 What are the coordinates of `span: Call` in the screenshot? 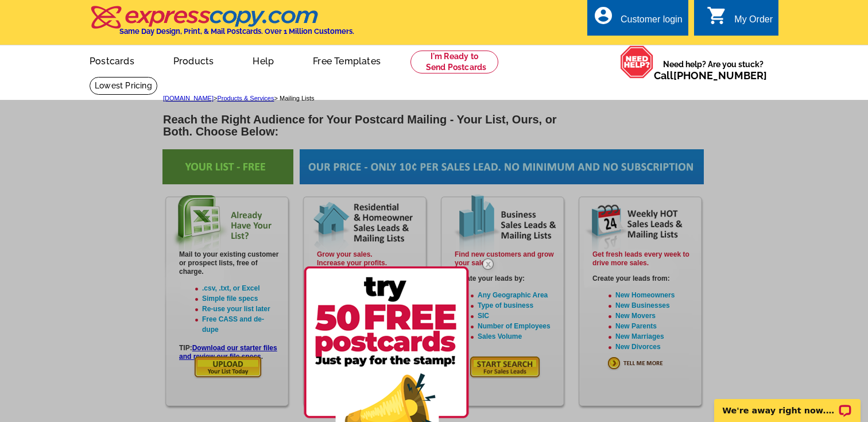 It's located at (710, 75).